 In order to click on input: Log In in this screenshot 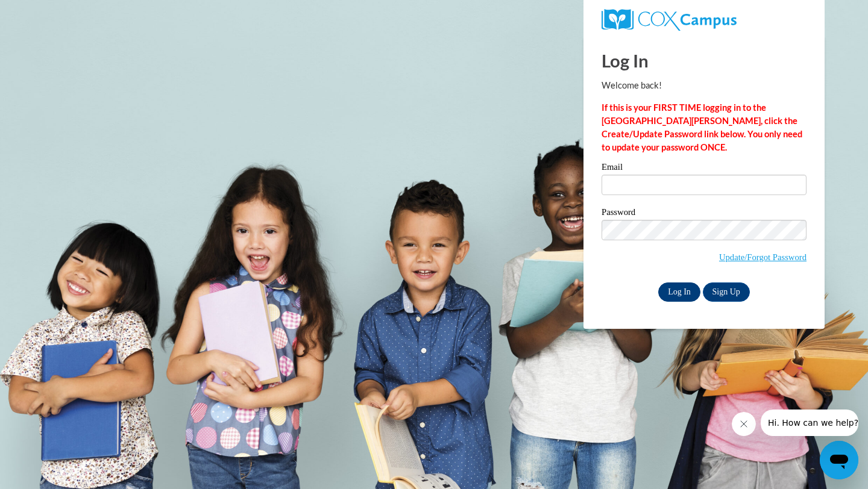, I will do `click(680, 292)`.